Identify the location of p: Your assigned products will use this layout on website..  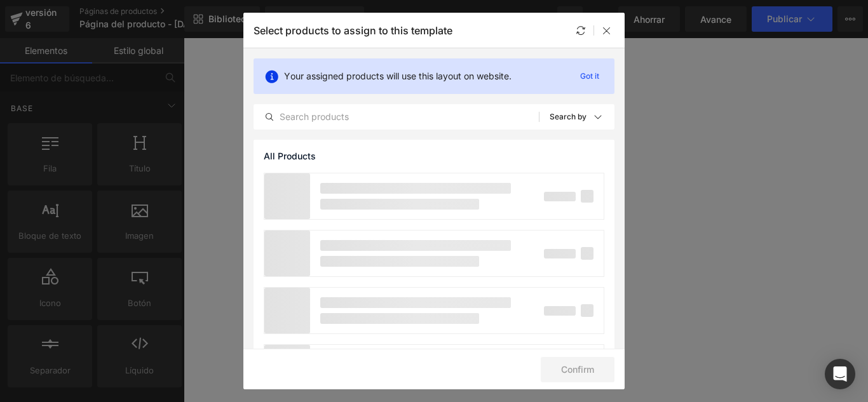
(398, 76).